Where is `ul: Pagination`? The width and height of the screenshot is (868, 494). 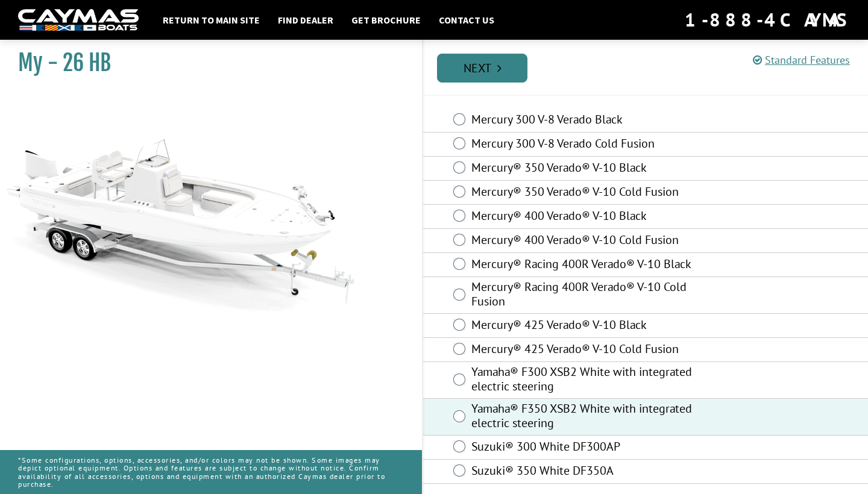 ul: Pagination is located at coordinates (651, 67).